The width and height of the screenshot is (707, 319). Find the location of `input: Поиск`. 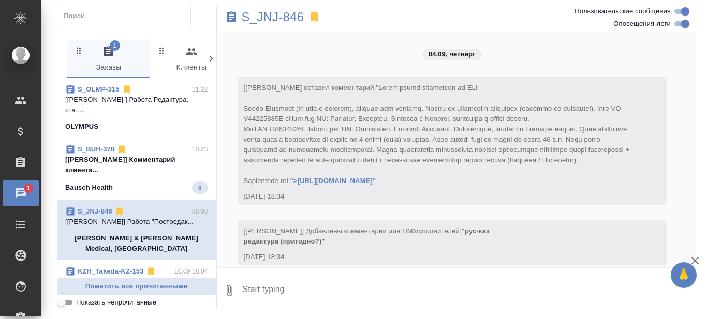

input: Поиск is located at coordinates (127, 16).